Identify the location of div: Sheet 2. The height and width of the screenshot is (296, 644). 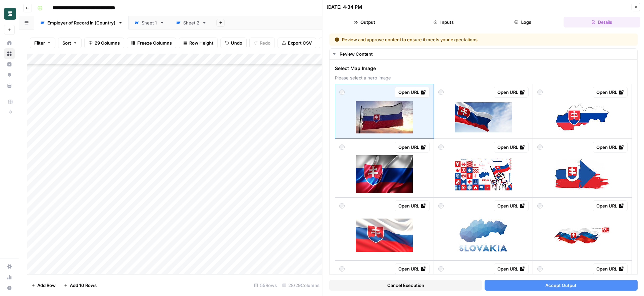
(191, 23).